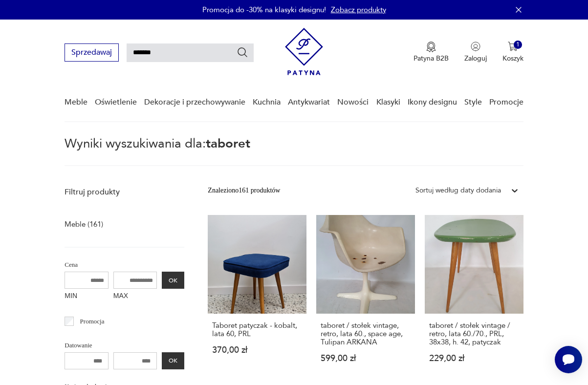 Image resolution: width=588 pixels, height=385 pixels. I want to click on a: Ikony designu, so click(432, 102).